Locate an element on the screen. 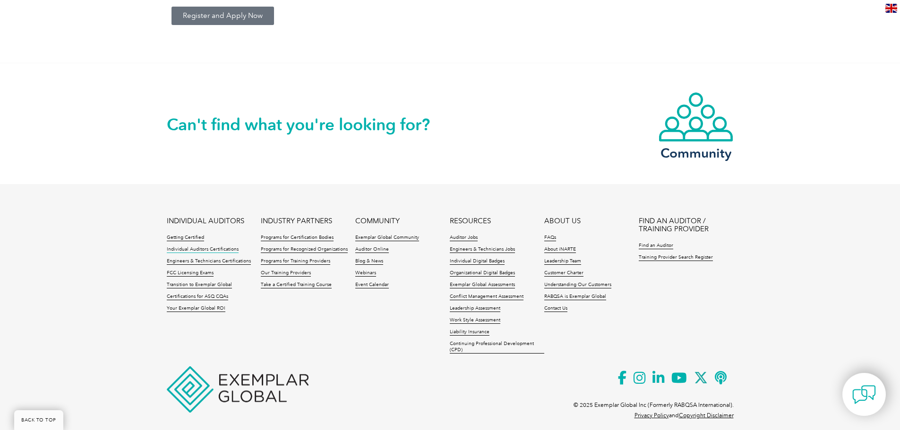  span: Register and Apply Now is located at coordinates (222, 16).